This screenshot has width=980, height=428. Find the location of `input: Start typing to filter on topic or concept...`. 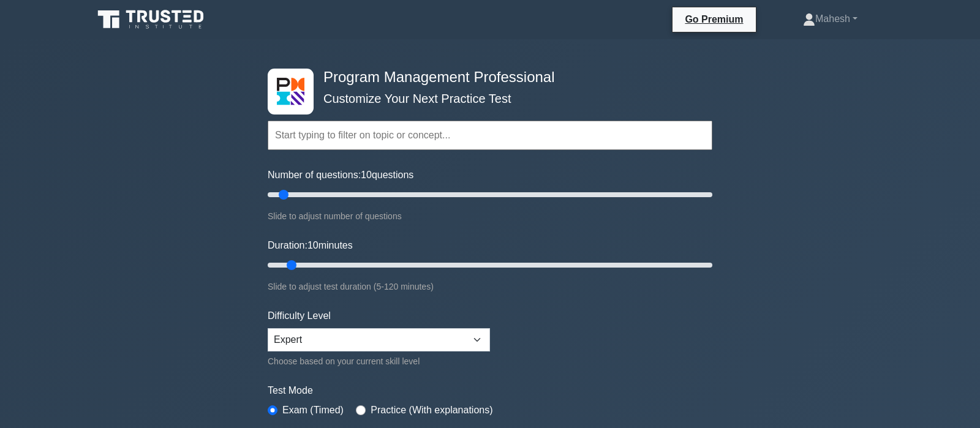

input: Start typing to filter on topic or concept... is located at coordinates (490, 135).